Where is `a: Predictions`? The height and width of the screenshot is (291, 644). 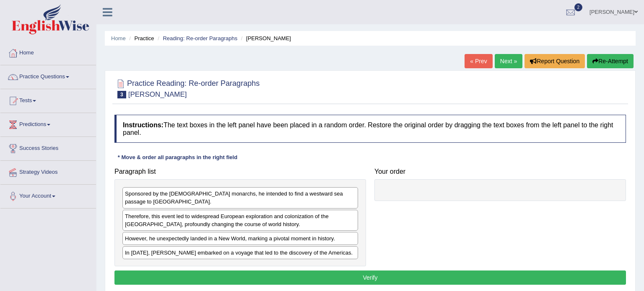
a: Predictions is located at coordinates (48, 123).